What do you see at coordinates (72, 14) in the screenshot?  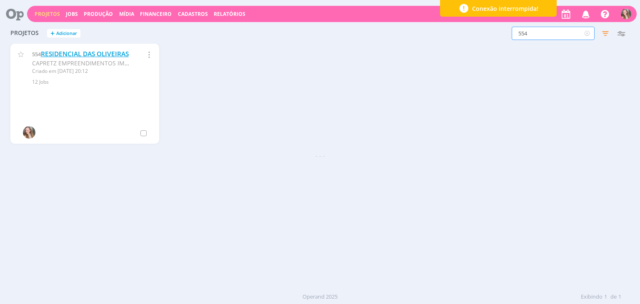 I see `a: Jobs` at bounding box center [72, 14].